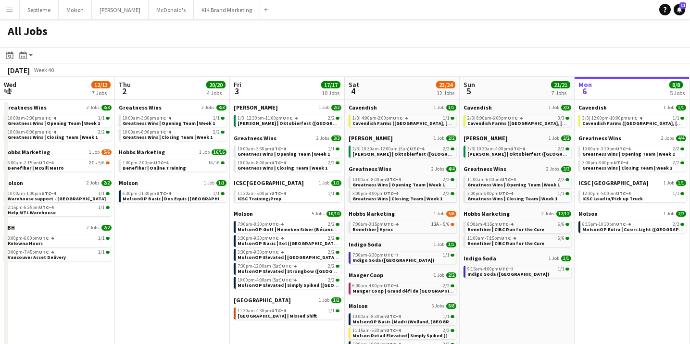 This screenshot has height=344, width=690. I want to click on span: 2:00pm-6:00pm, so click(490, 194).